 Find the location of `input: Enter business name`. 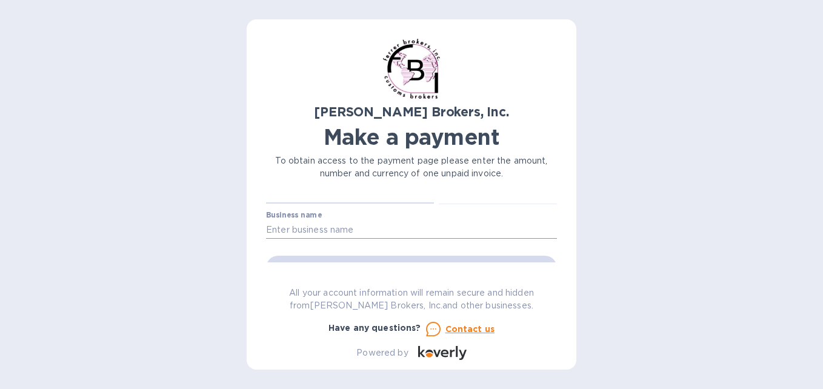

input: Enter business name is located at coordinates (412, 230).